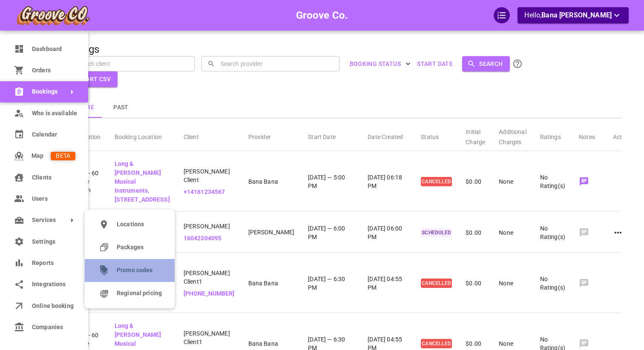 The width and height of the screenshot is (644, 350). I want to click on span: Packages, so click(139, 247).